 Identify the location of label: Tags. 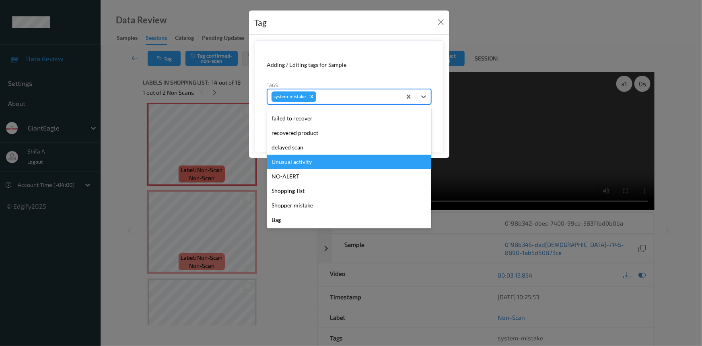
(273, 85).